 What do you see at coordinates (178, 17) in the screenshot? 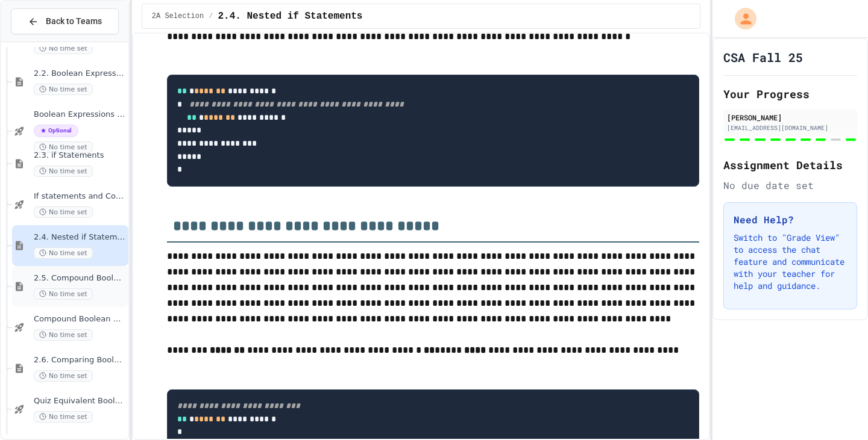
I see `span: 2A Selection` at bounding box center [178, 17].